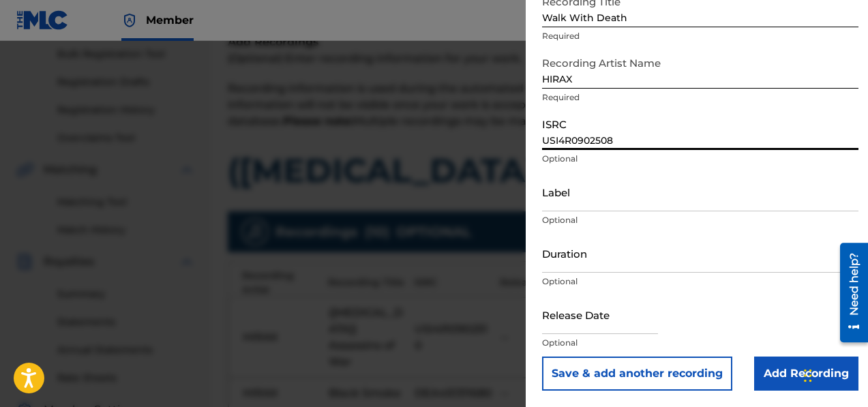 Image resolution: width=868 pixels, height=407 pixels. Describe the element at coordinates (834, 375) in the screenshot. I see `div: Chat Widget` at that location.